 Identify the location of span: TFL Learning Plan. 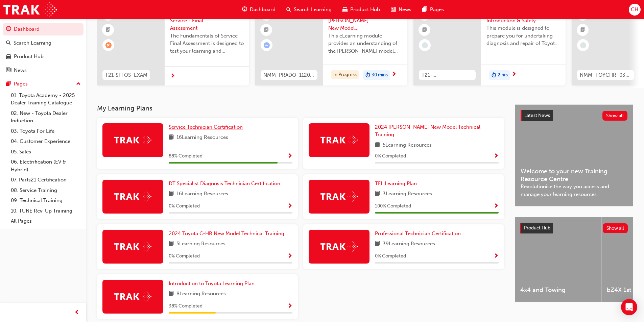
(396, 184).